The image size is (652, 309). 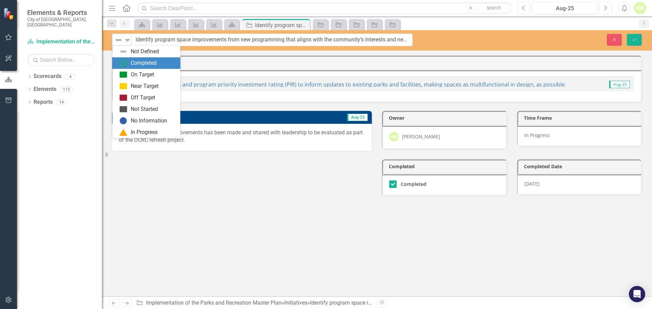 I want to click on div: On Target, so click(x=142, y=75).